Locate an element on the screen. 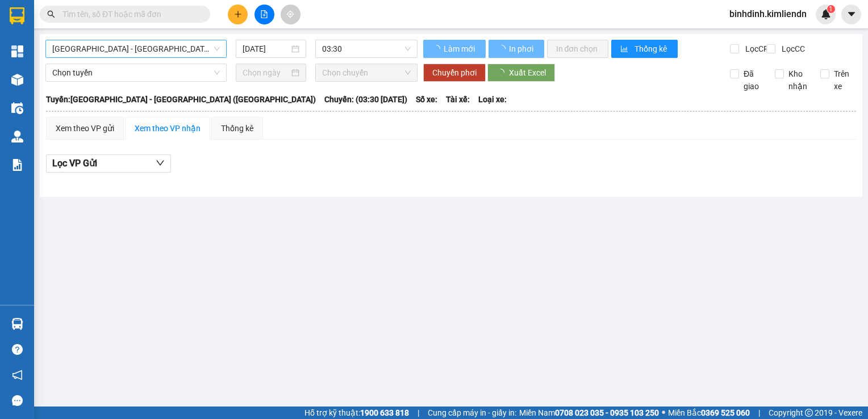  span: Lọc VP Gửi is located at coordinates (75, 163).